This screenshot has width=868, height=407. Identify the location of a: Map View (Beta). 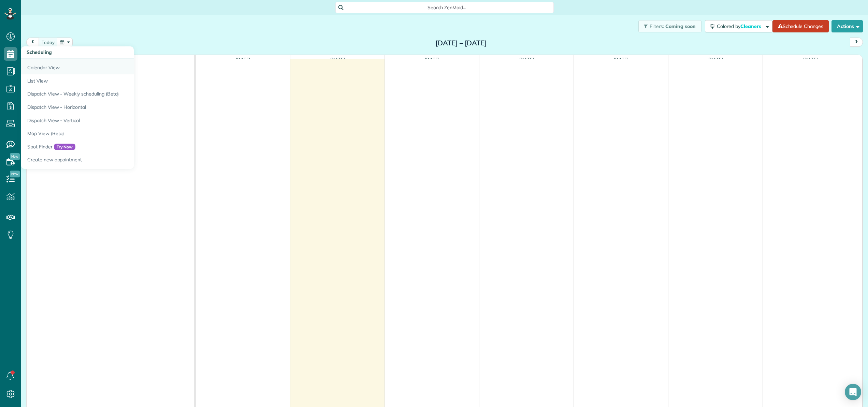
(106, 133).